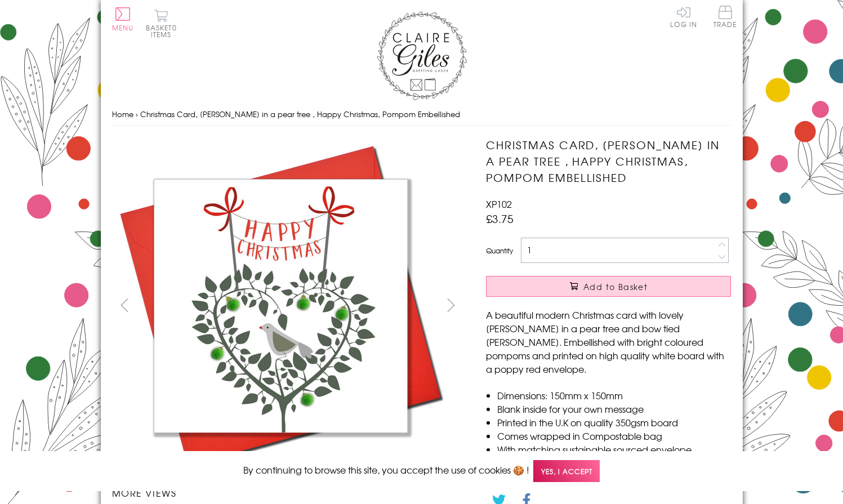 The height and width of the screenshot is (504, 843). Describe the element at coordinates (725, 17) in the screenshot. I see `span: Trade` at that location.